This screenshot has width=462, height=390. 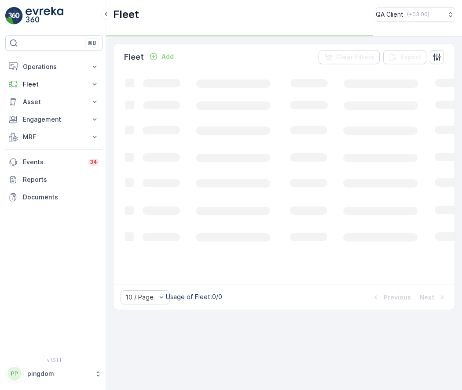 What do you see at coordinates (53, 162) in the screenshot?
I see `p: Events` at bounding box center [53, 162].